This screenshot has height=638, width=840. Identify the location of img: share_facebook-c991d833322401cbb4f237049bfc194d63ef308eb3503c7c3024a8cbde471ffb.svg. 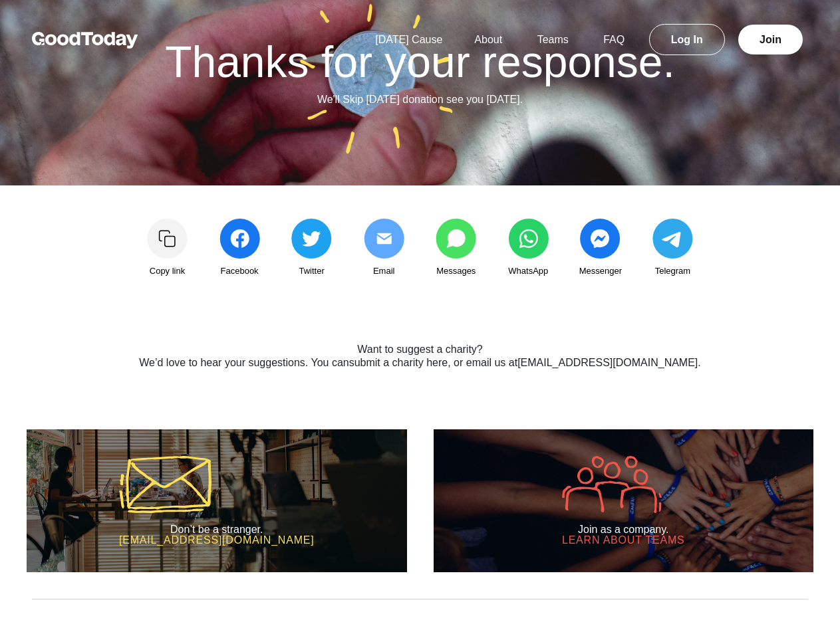
(240, 239).